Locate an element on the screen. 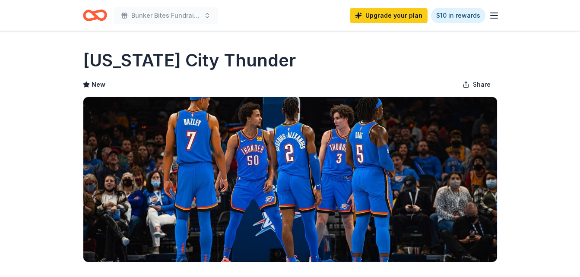  span: Share is located at coordinates (481, 85).